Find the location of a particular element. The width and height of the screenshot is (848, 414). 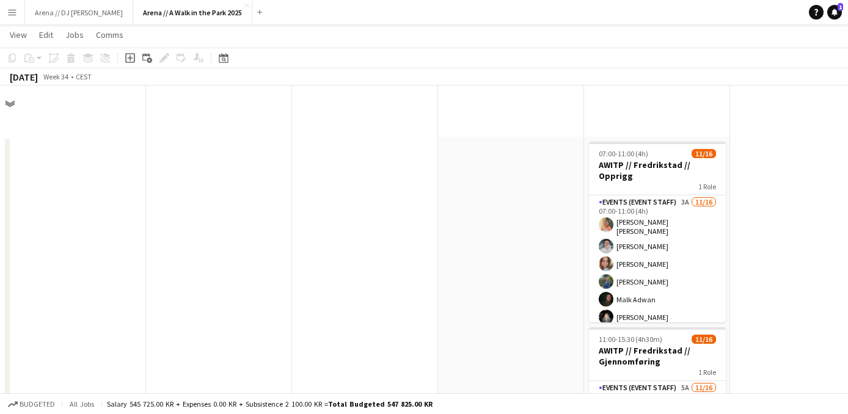

span: 1 is located at coordinates (840, 7).